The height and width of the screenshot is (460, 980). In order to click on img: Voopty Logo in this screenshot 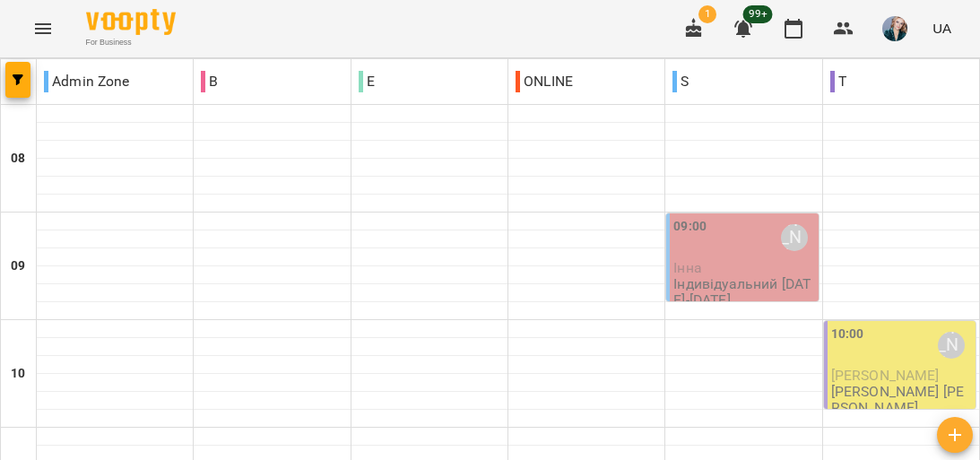, I will do `click(131, 22)`.